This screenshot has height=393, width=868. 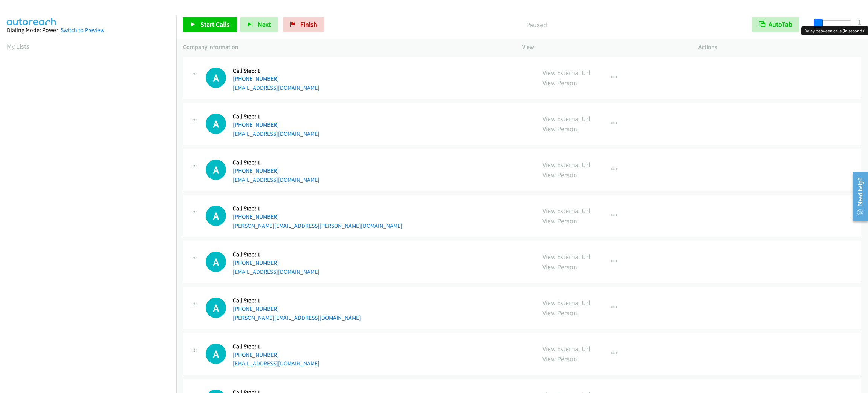 I want to click on a: Finish, so click(x=304, y=24).